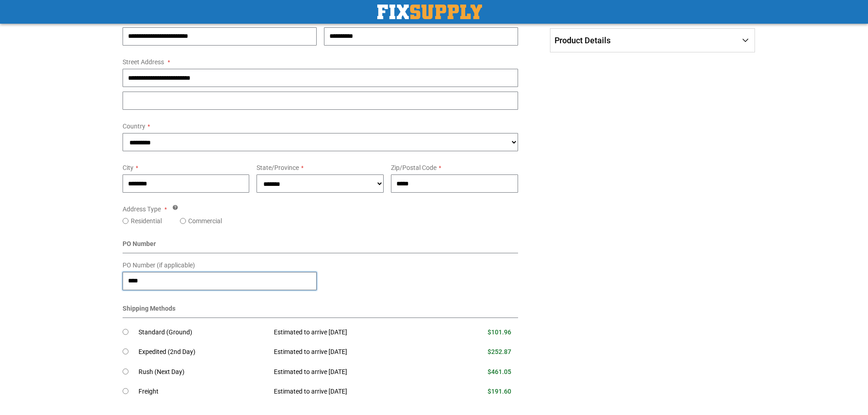 This screenshot has width=868, height=415. What do you see at coordinates (128, 168) in the screenshot?
I see `span: City` at bounding box center [128, 168].